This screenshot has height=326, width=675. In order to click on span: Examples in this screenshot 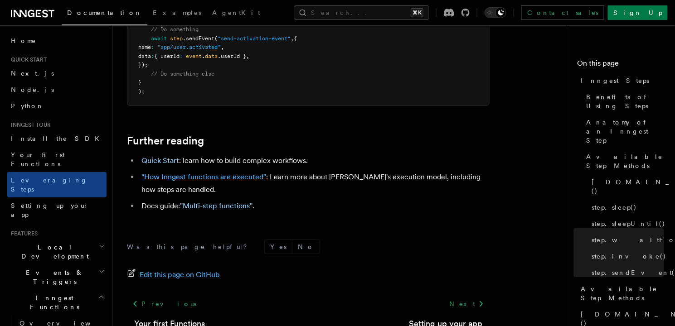, I will do `click(177, 13)`.